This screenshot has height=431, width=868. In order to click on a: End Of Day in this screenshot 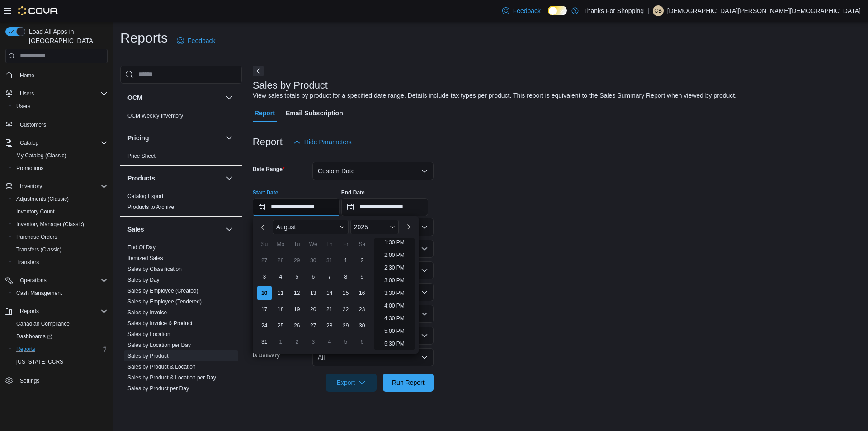, I will do `click(142, 247)`.